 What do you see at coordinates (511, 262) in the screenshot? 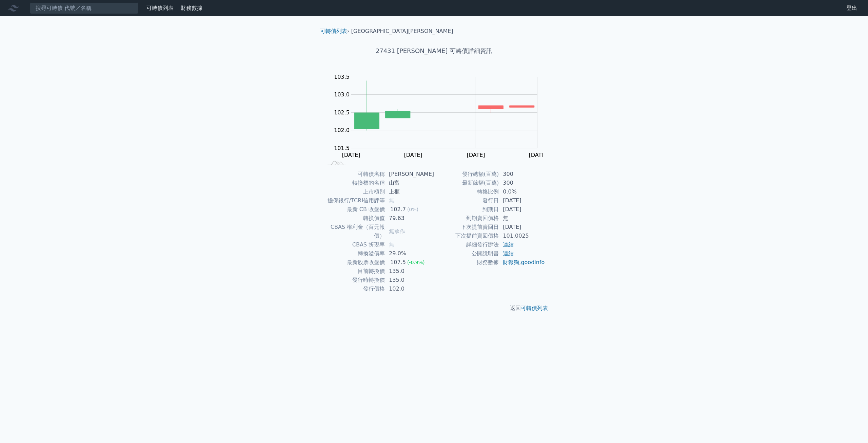
I see `a: 財報狗` at bounding box center [511, 262].